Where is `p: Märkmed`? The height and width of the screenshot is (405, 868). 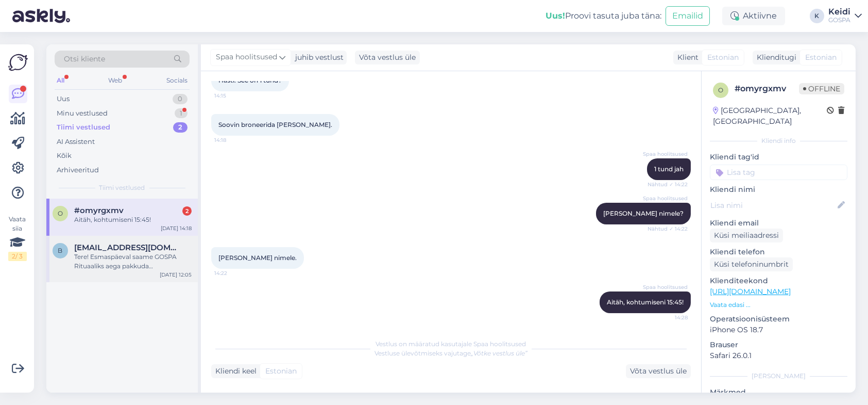 p: Märkmed is located at coordinates (778, 392).